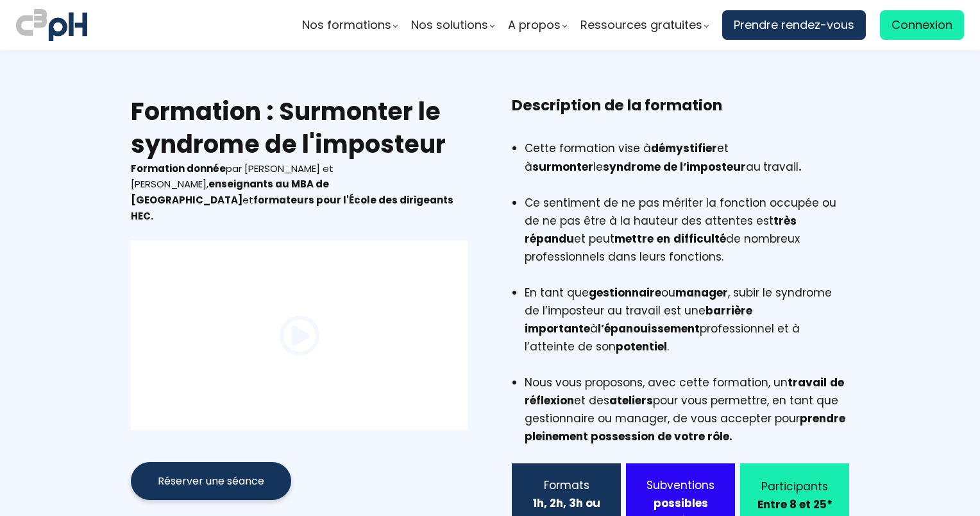 The image size is (980, 516). What do you see at coordinates (549, 400) in the screenshot?
I see `b: réflexion` at bounding box center [549, 400].